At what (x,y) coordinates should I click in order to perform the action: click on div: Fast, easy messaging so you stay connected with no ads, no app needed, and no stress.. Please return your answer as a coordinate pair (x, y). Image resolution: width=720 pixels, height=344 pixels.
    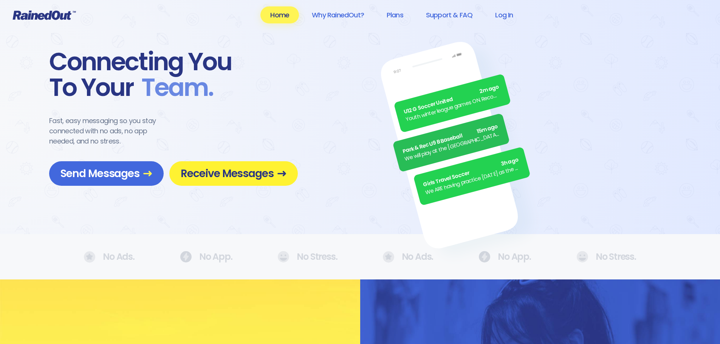
    Looking at the image, I should click on (110, 131).